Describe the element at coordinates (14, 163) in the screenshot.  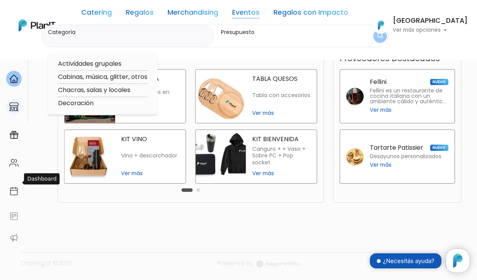
I see `img: people-662611757002400ad9ed0e3c099ab2801c6687ba6c219adb57efc949bc21e19d.svg` at that location.